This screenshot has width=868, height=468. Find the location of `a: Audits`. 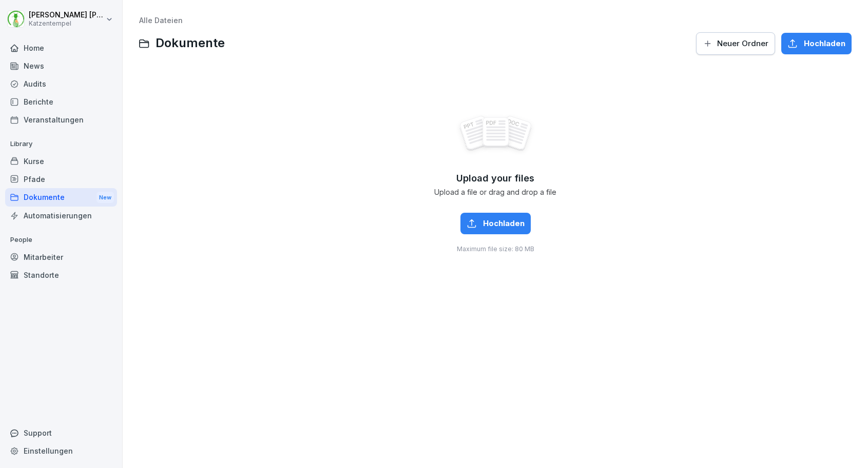

a: Audits is located at coordinates (61, 83).